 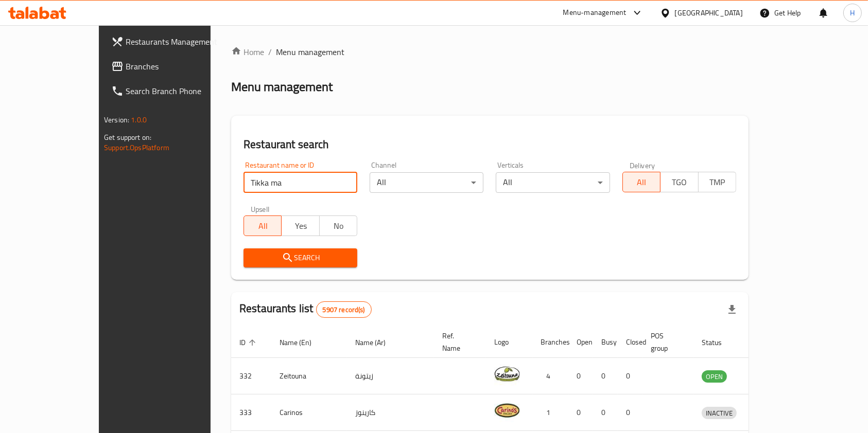 I want to click on span: 1.0.0, so click(x=138, y=120).